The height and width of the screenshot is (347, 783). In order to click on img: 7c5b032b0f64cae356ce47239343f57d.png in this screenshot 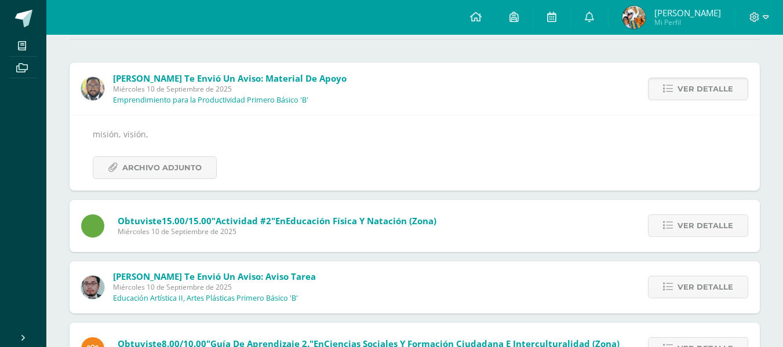, I will do `click(634, 17)`.